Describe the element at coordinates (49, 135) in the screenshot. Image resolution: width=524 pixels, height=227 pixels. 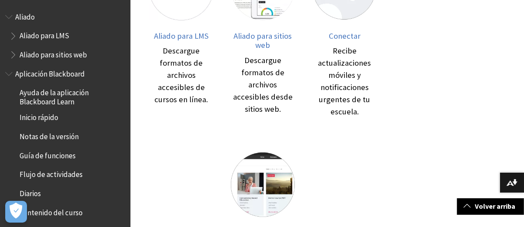
I see `span: Notas de la versión` at that location.